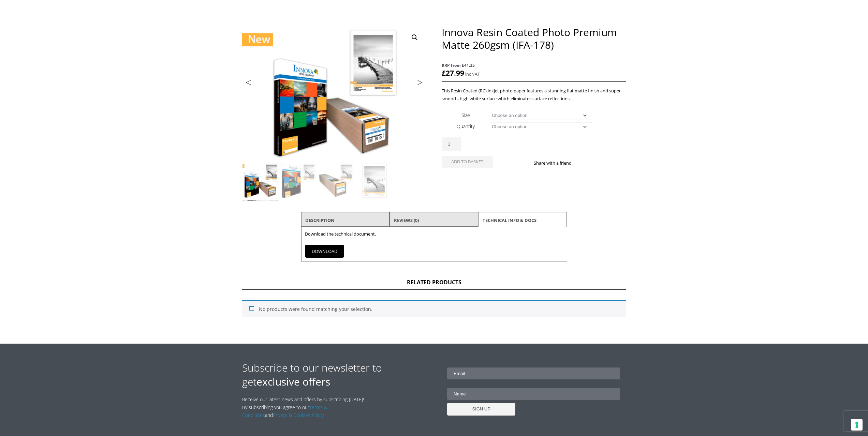 This screenshot has width=868, height=436. Describe the element at coordinates (481, 409) in the screenshot. I see `input: SIGN UP` at that location.